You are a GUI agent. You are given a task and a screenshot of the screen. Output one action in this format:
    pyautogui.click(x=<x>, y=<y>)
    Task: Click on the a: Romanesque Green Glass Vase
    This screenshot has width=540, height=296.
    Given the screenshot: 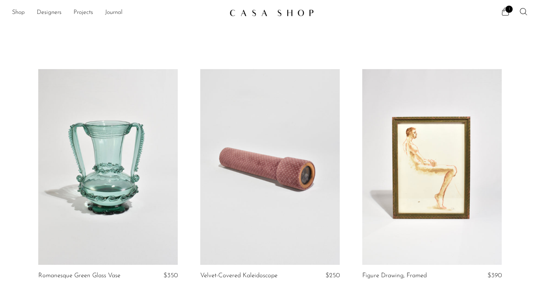 What is the action you would take?
    pyautogui.click(x=79, y=275)
    